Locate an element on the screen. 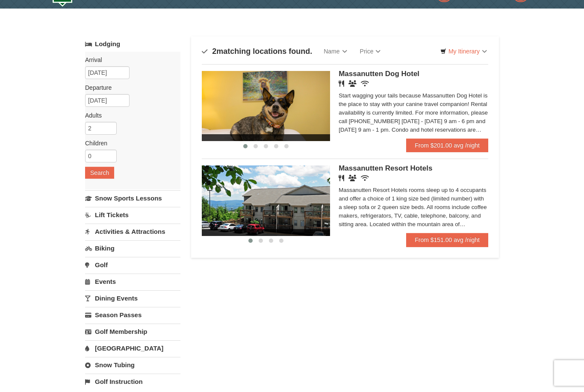  div: Start wagging your tails because Massanutten Dog Hotel is the place to stay with your canine trav... is located at coordinates (413, 113).